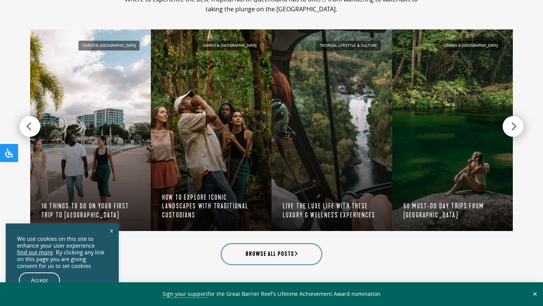 The height and width of the screenshot is (306, 543). What do you see at coordinates (39, 280) in the screenshot?
I see `a: Accept` at bounding box center [39, 280].